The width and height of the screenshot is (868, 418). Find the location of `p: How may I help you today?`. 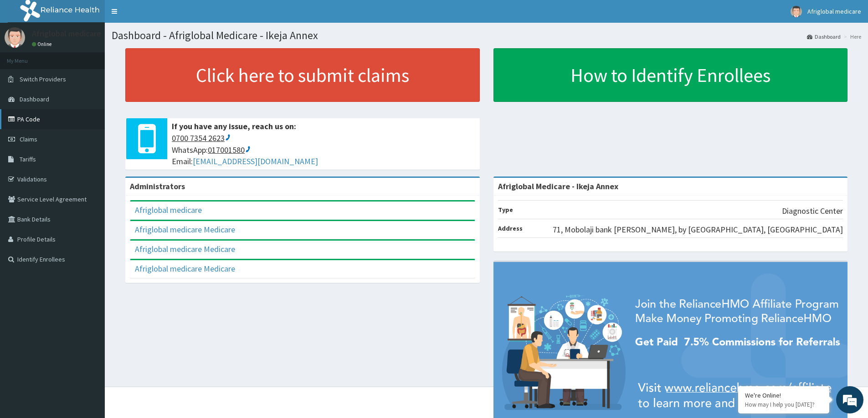

p: How may I help you today? is located at coordinates (783, 405).